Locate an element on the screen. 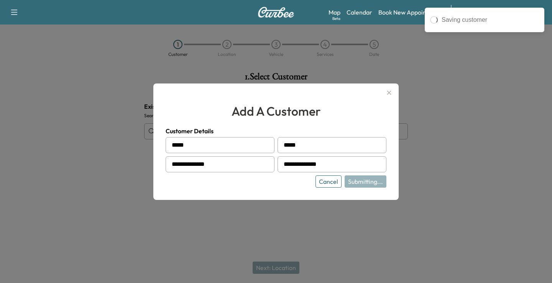 The height and width of the screenshot is (283, 552). a: Book New Appointment is located at coordinates (410, 12).